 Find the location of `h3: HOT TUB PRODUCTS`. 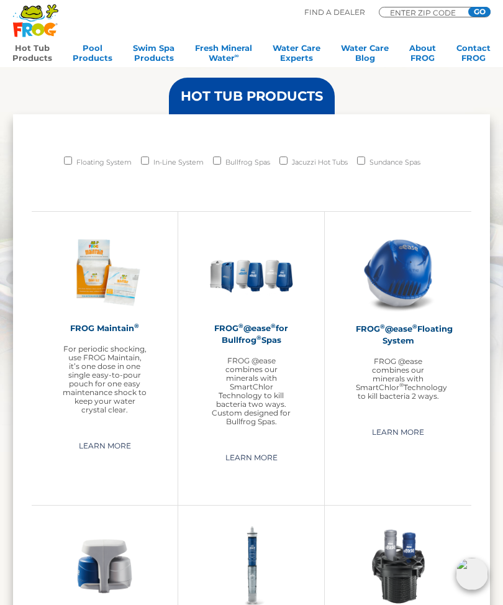

h3: HOT TUB PRODUCTS is located at coordinates (252, 96).